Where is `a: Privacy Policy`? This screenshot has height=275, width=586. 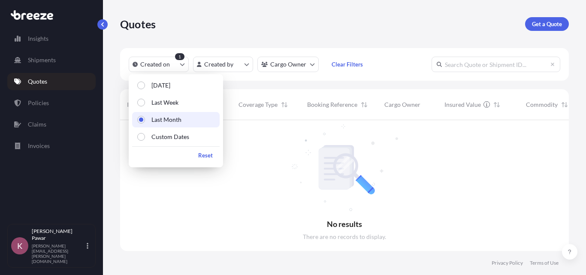
a: Privacy Policy is located at coordinates (507, 263).